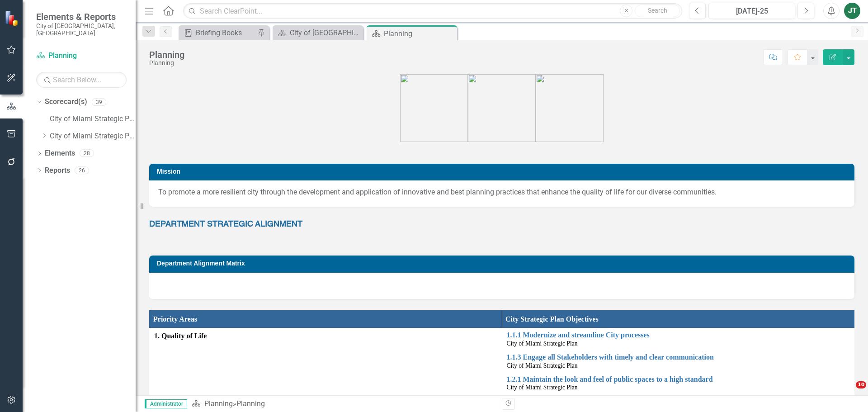  What do you see at coordinates (657, 11) in the screenshot?
I see `button: Search` at bounding box center [657, 11].